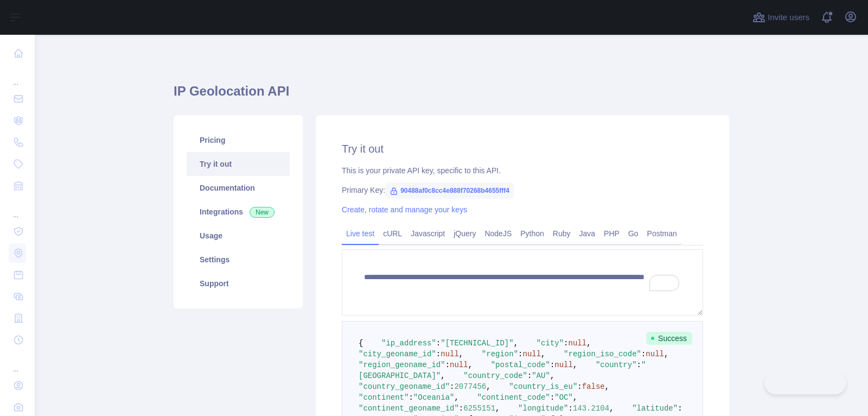 The height and width of the screenshot is (416, 868). I want to click on a: Postman, so click(662, 233).